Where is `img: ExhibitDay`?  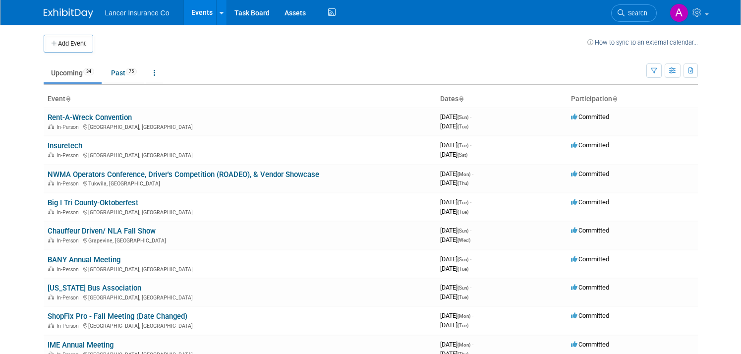
img: ExhibitDay is located at coordinates (68, 13).